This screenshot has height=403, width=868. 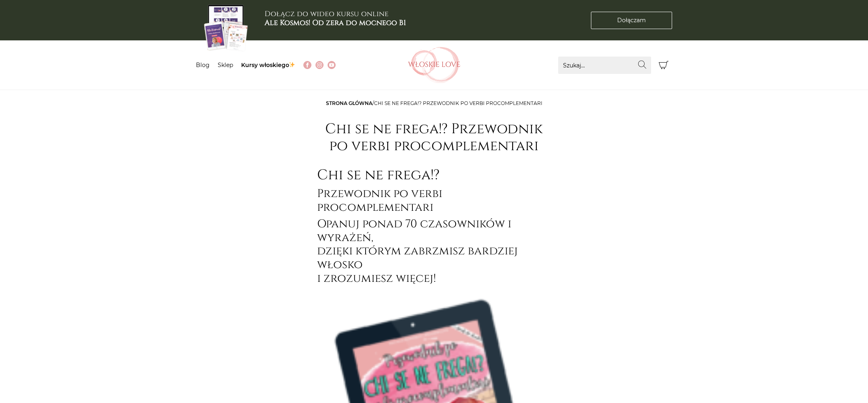 I want to click on span: Dołączam, so click(x=631, y=20).